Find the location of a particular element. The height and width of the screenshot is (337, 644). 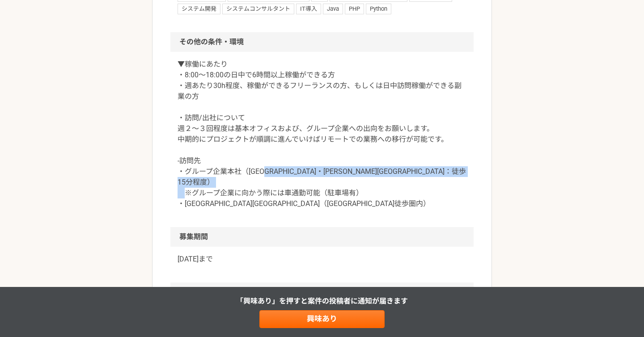

span: システム開発 is located at coordinates (199, 9).